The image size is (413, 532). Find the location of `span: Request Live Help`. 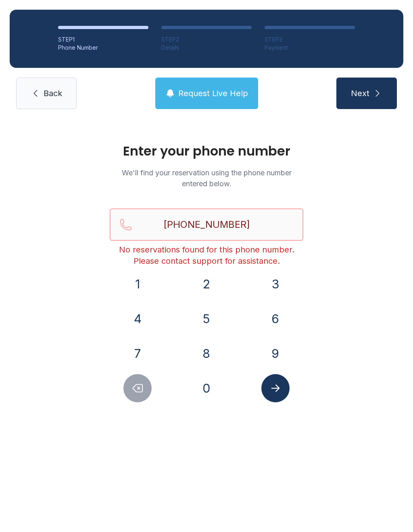

span: Request Live Help is located at coordinates (213, 93).